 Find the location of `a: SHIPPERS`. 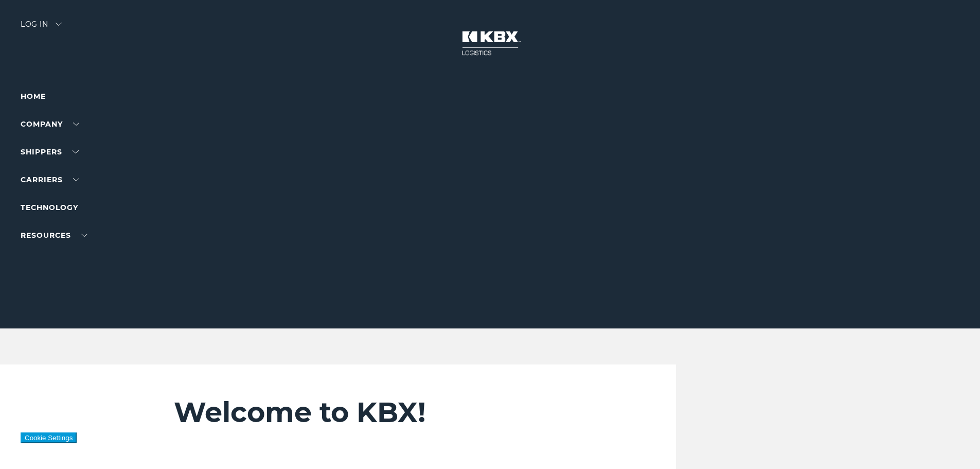

a: SHIPPERS is located at coordinates (50, 152).